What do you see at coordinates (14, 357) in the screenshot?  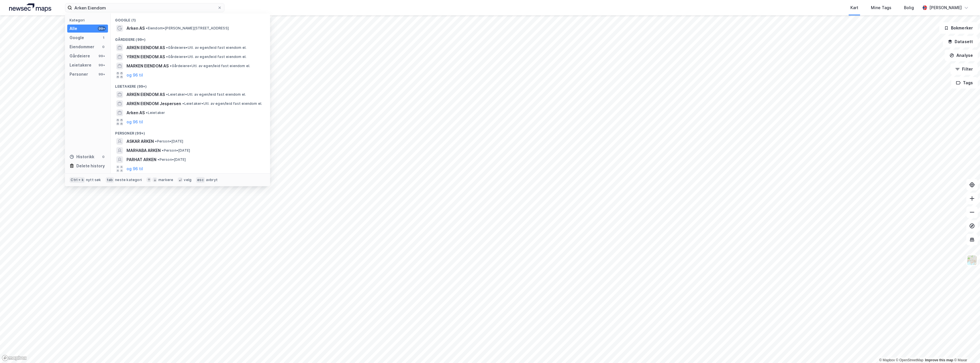 I see `a: Mapbox homepage` at bounding box center [14, 357].